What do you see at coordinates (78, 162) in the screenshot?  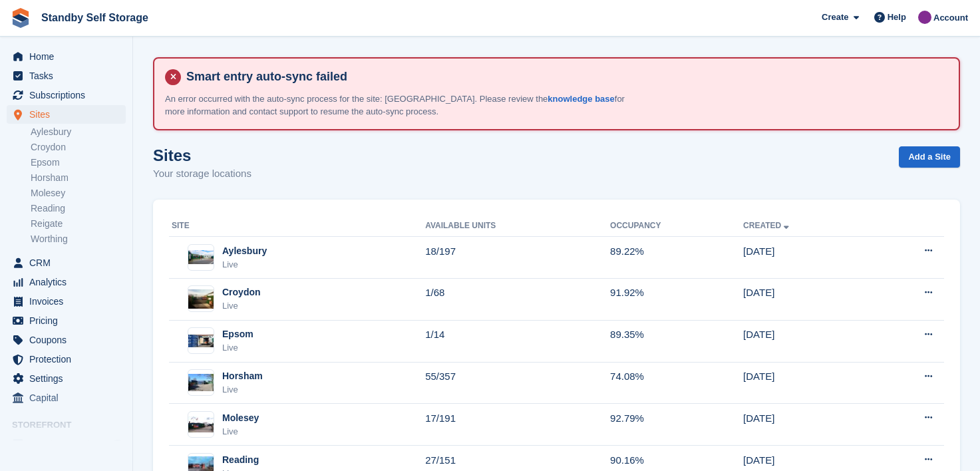 I see `a: Epsom` at bounding box center [78, 162].